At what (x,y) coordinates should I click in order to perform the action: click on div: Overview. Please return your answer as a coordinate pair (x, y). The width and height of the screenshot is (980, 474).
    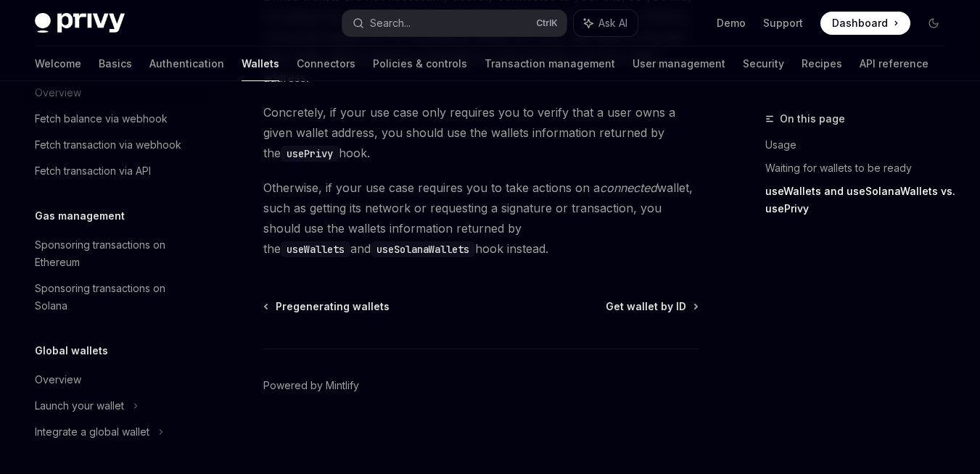
    Looking at the image, I should click on (58, 380).